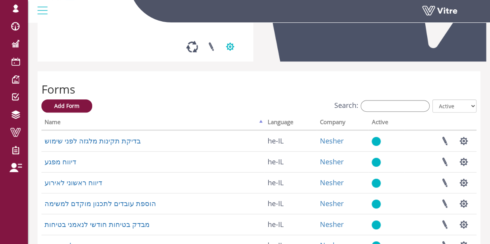 The image size is (490, 244). I want to click on th: Language, so click(290, 124).